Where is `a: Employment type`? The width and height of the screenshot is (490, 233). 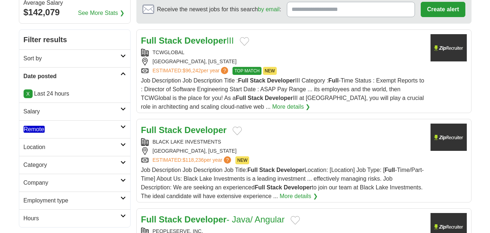
a: Employment type is located at coordinates (75, 200).